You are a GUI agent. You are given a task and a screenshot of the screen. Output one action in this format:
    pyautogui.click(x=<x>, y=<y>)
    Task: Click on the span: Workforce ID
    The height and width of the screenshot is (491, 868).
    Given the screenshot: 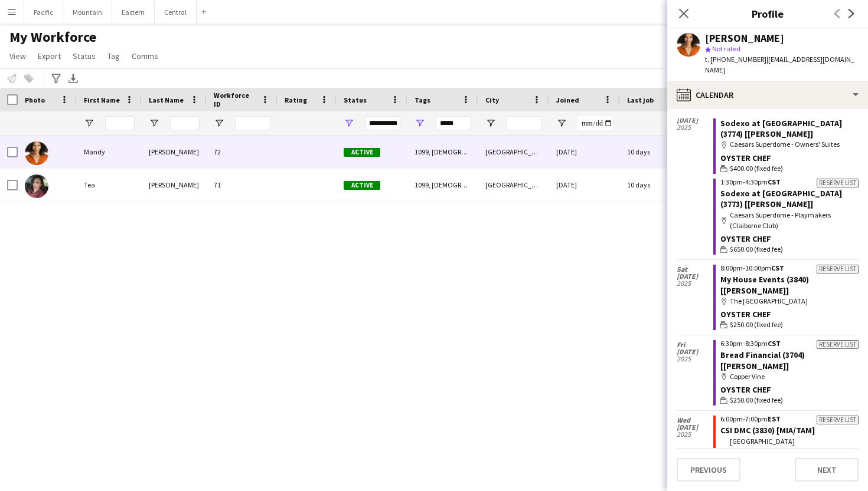 What is the action you would take?
    pyautogui.click(x=235, y=100)
    